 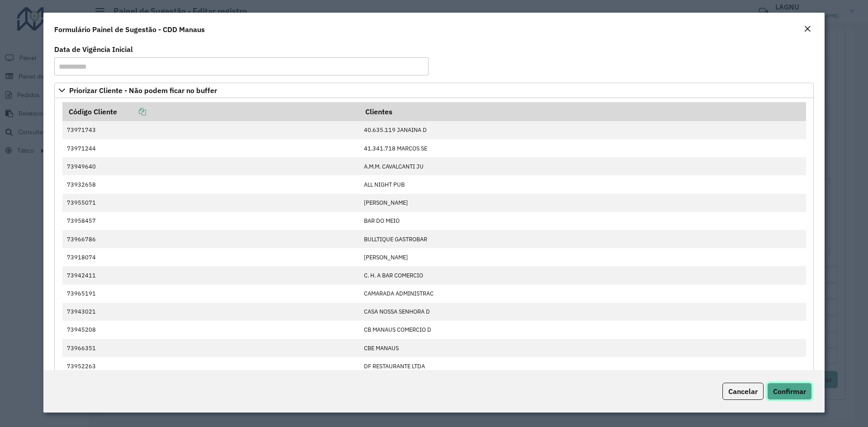 What do you see at coordinates (211, 112) in the screenshot?
I see `th: Código Cliente` at bounding box center [211, 112].